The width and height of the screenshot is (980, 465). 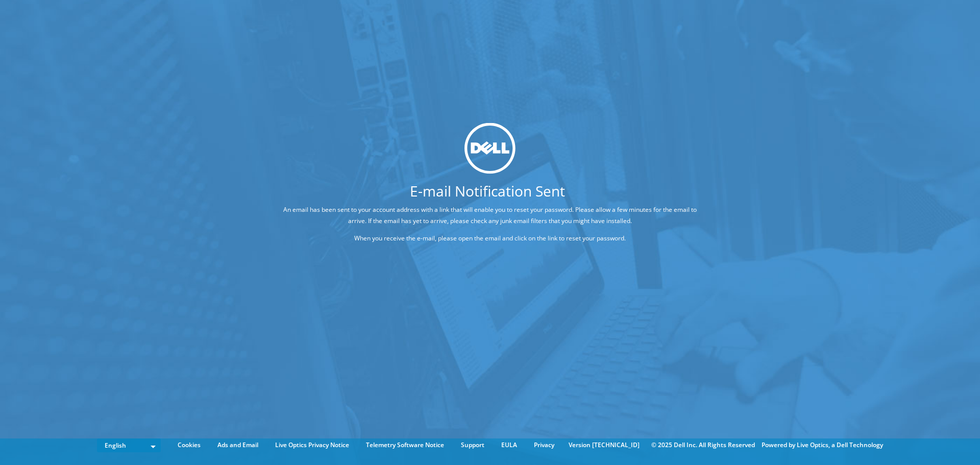 What do you see at coordinates (490, 216) in the screenshot?
I see `p: An email has been sent to your account address with a link that will enable you to reset your pas...` at bounding box center [490, 216].